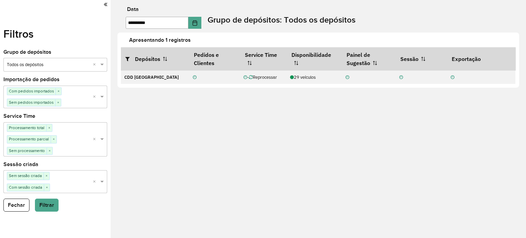 Image resolution: width=526 pixels, height=238 pixels. Describe the element at coordinates (25, 176) in the screenshot. I see `span: Sem sessão criada` at that location.